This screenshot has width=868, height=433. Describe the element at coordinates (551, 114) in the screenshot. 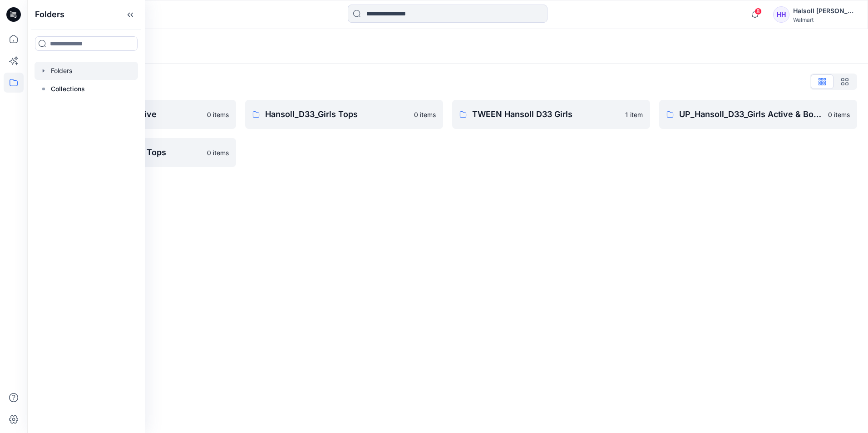

I see `a: TWEEN Hansoll D33 Girls1 item` at that location.